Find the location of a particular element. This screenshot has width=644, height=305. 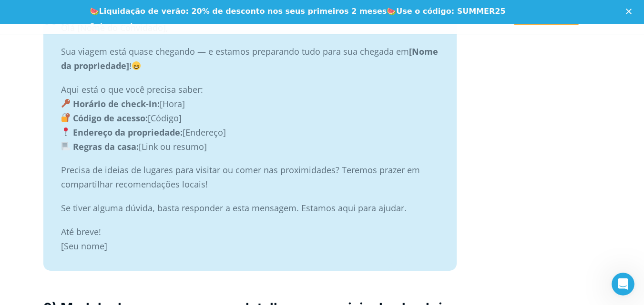

font: [Nome da propriedade] is located at coordinates (250, 59).